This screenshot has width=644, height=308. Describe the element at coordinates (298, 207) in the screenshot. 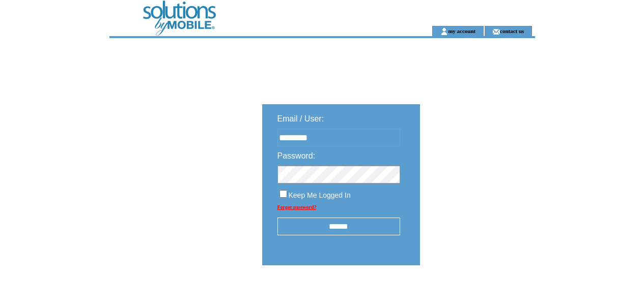

I see `a: Forgot password?` at that location.